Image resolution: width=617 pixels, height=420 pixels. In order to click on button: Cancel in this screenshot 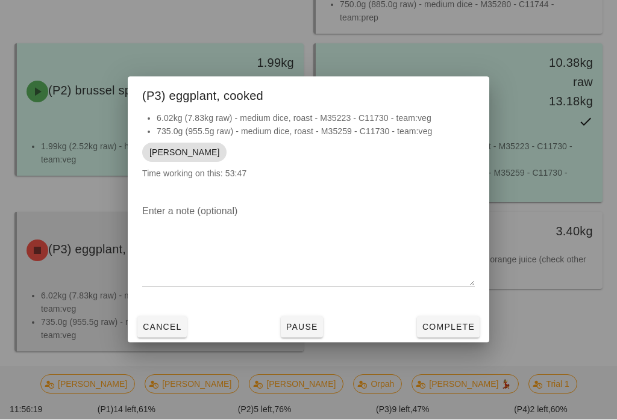, I will do `click(162, 328)`.